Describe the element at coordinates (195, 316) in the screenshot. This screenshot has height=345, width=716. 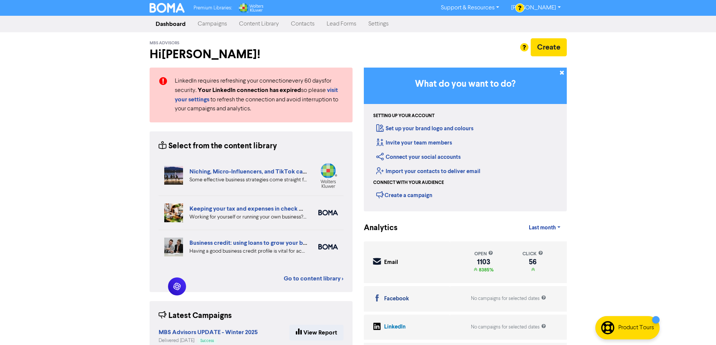
I see `div: Latest Campaigns` at that location.